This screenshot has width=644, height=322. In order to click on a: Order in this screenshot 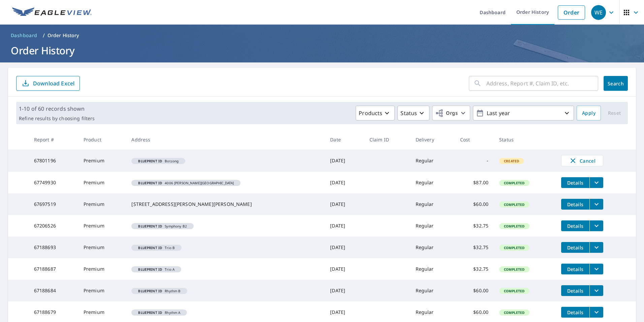, I will do `click(571, 12)`.